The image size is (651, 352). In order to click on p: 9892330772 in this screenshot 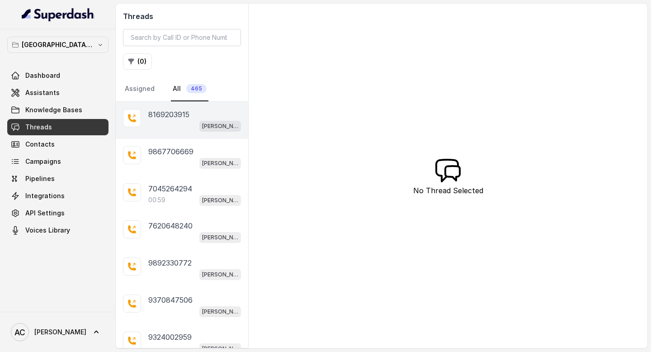, I will do `click(170, 263)`.